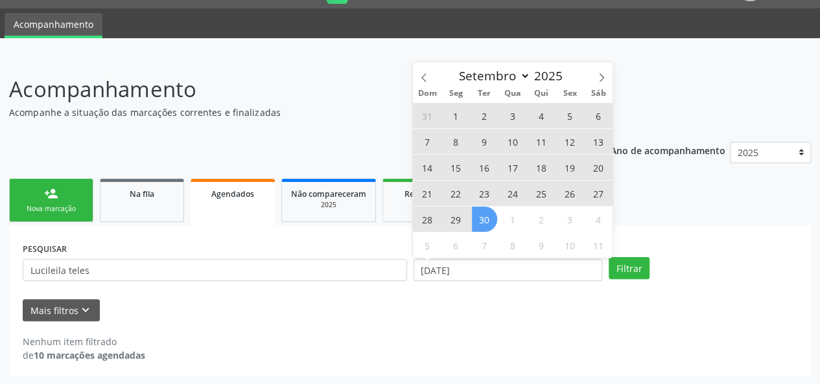 This screenshot has width=820, height=384. Describe the element at coordinates (484, 245) in the screenshot. I see `span: Outubro 7, 2025` at that location.